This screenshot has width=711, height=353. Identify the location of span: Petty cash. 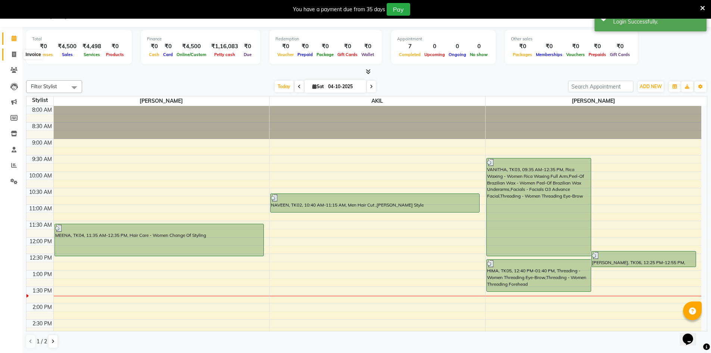
(225, 54).